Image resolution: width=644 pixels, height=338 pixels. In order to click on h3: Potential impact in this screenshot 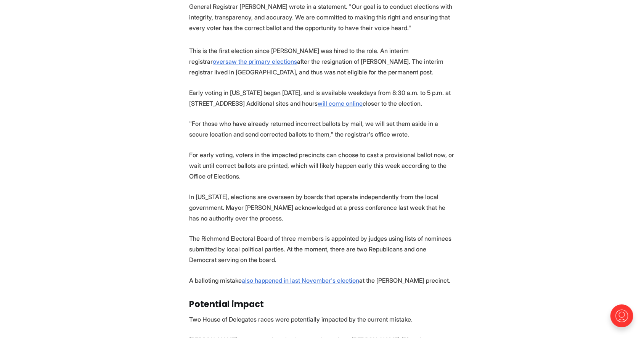, I will do `click(322, 305)`.